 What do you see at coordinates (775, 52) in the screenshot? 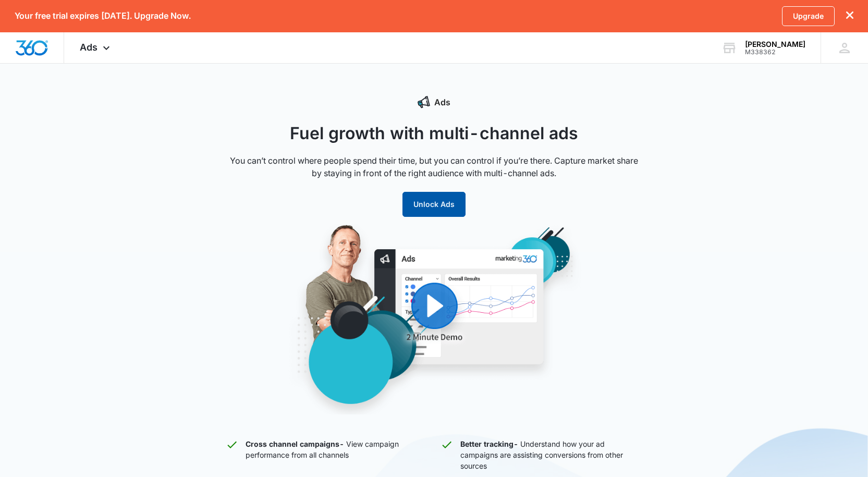
I see `div: account id` at bounding box center [775, 52].